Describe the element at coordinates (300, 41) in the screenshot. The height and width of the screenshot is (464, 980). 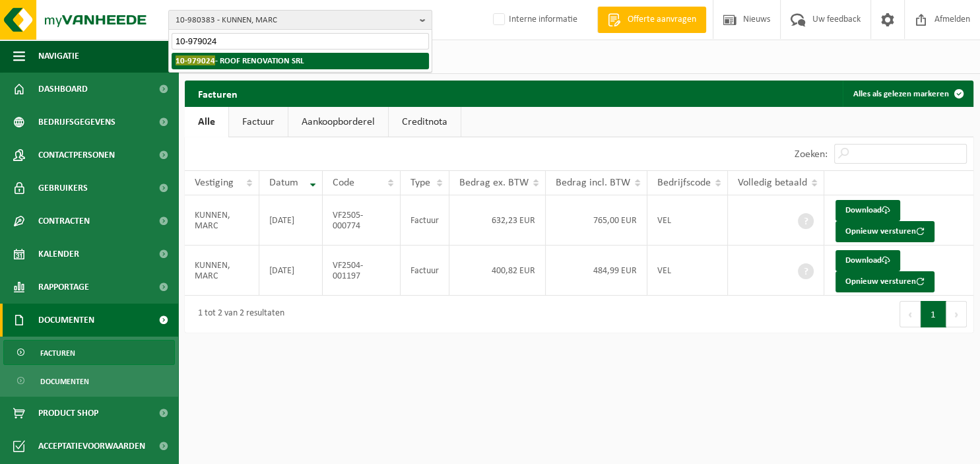
I see `input: Zoeken naar gekoppelde vestigingen` at that location.